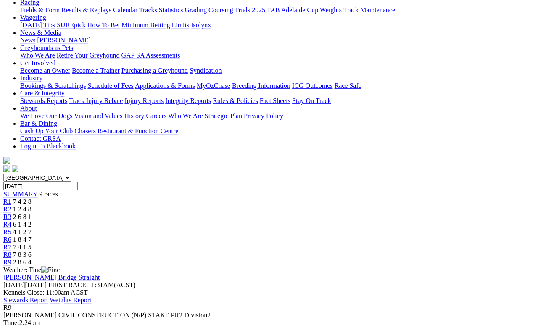 This screenshot has width=538, height=325. I want to click on a: GAP SA Assessments, so click(151, 55).